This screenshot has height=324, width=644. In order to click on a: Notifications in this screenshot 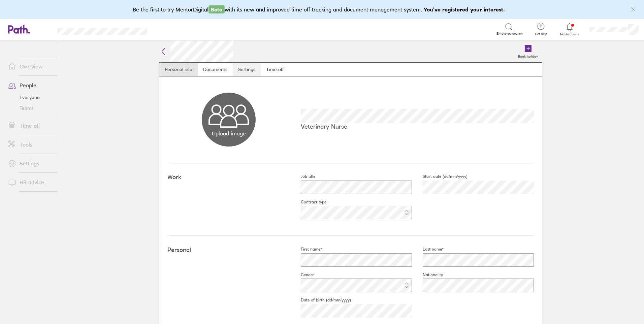, I will do `click(569, 29)`.